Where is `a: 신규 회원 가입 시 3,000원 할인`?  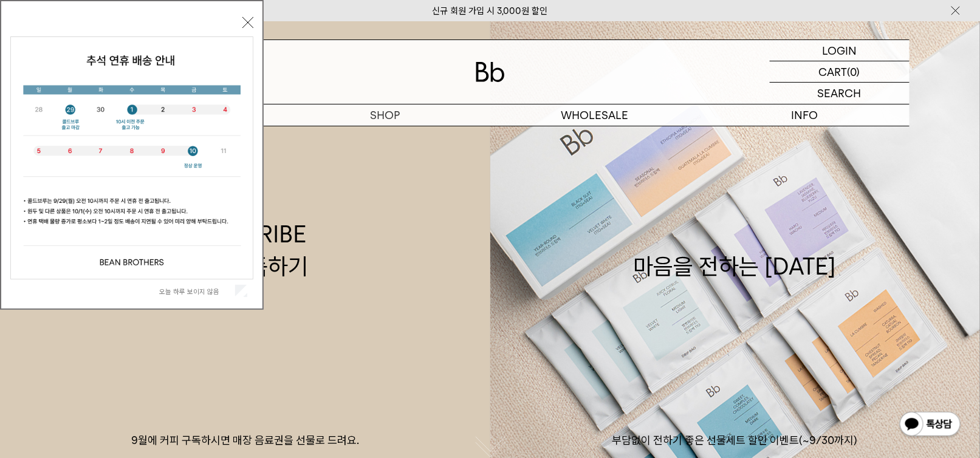
a: 신규 회원 가입 시 3,000원 할인 is located at coordinates (490, 11).